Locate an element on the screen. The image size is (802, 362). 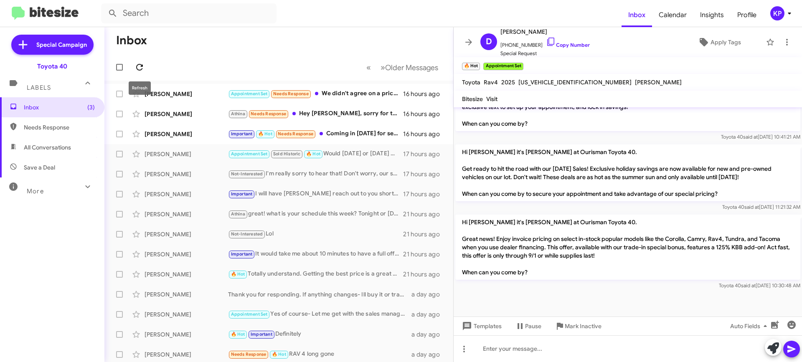
div: Definitely is located at coordinates (319, 334).